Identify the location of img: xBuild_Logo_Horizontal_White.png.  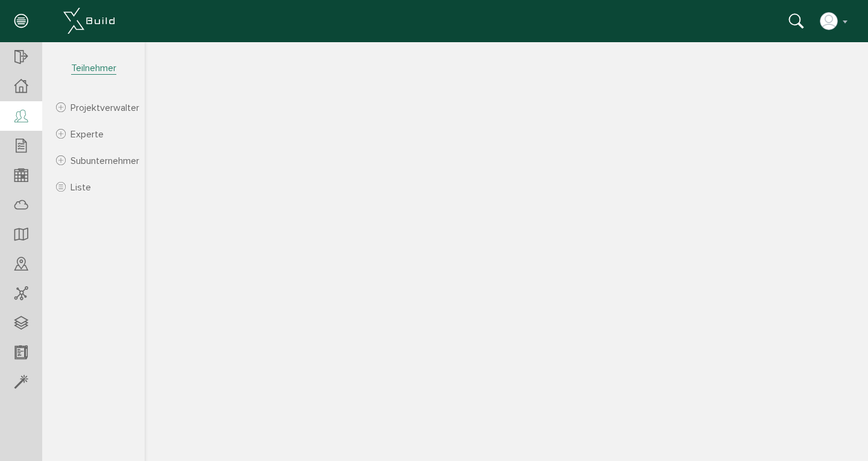
(89, 21).